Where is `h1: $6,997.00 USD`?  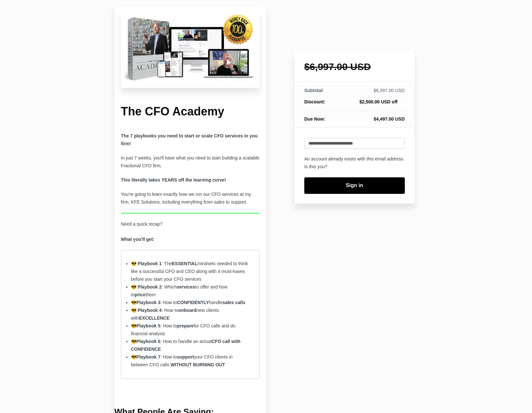 h1: $6,997.00 USD is located at coordinates (355, 67).